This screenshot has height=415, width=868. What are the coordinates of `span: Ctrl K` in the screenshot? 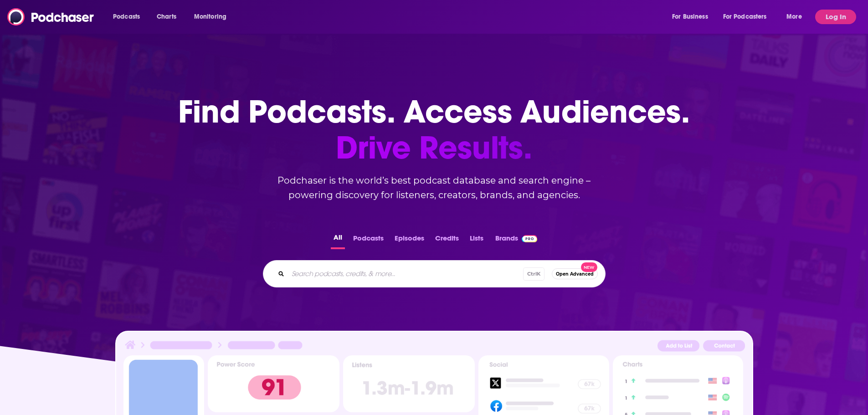 It's located at (534, 274).